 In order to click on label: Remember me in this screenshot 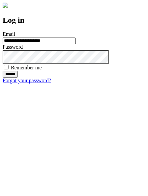, I will do `click(26, 68)`.